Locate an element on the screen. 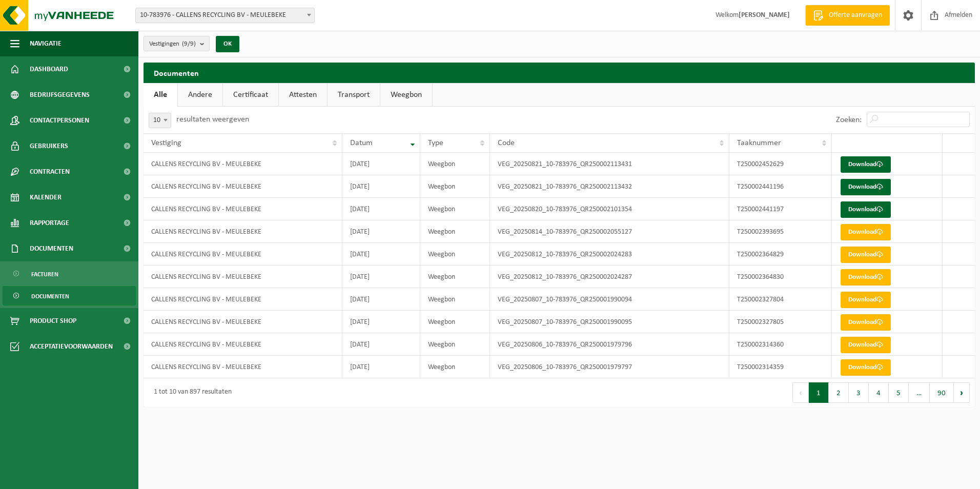 The width and height of the screenshot is (980, 489). a: Weegbon is located at coordinates (406, 95).